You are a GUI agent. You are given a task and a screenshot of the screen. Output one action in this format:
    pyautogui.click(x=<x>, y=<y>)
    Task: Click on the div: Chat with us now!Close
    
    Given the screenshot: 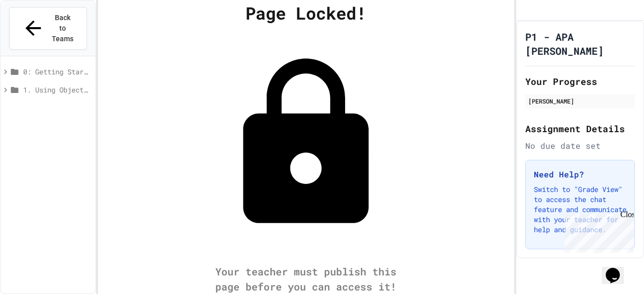 What is the action you would take?
    pyautogui.click(x=37, y=33)
    